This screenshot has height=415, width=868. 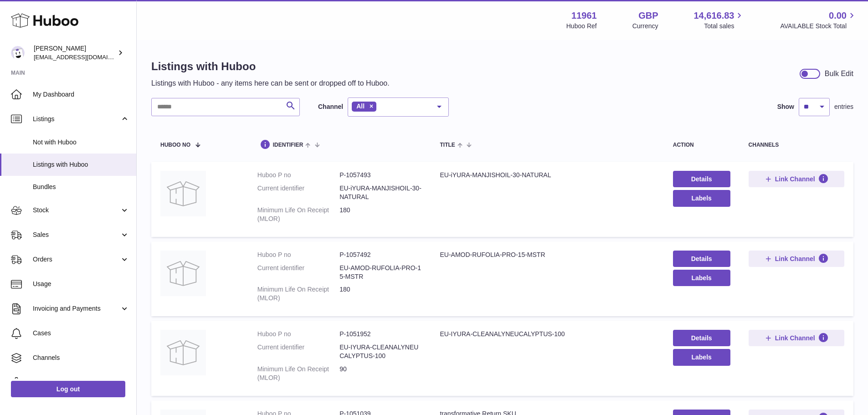 What do you see at coordinates (844, 107) in the screenshot?
I see `span: entries` at bounding box center [844, 107].